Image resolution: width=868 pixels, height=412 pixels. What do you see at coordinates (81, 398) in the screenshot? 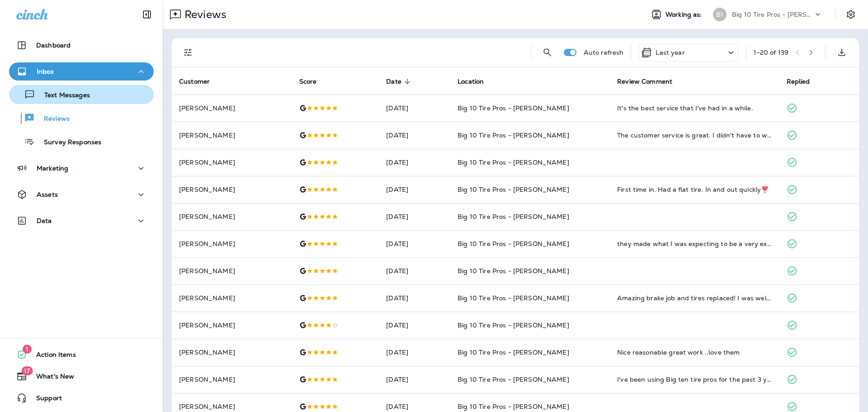
I see `button: Support` at bounding box center [81, 398].